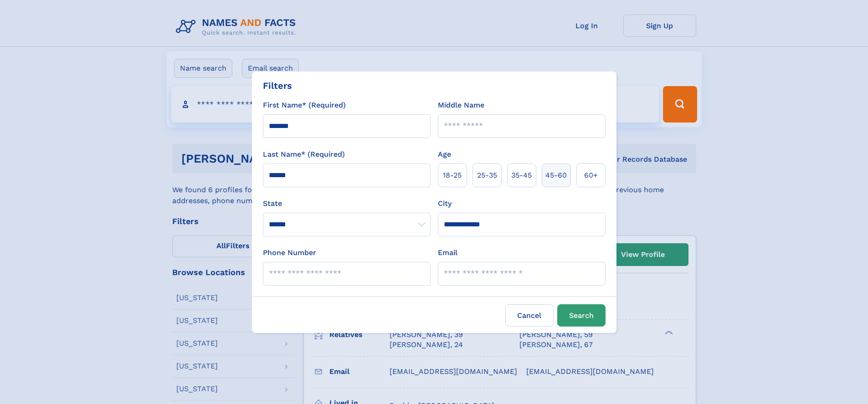 The image size is (868, 404). Describe the element at coordinates (556, 176) in the screenshot. I see `span: 45‑60` at that location.